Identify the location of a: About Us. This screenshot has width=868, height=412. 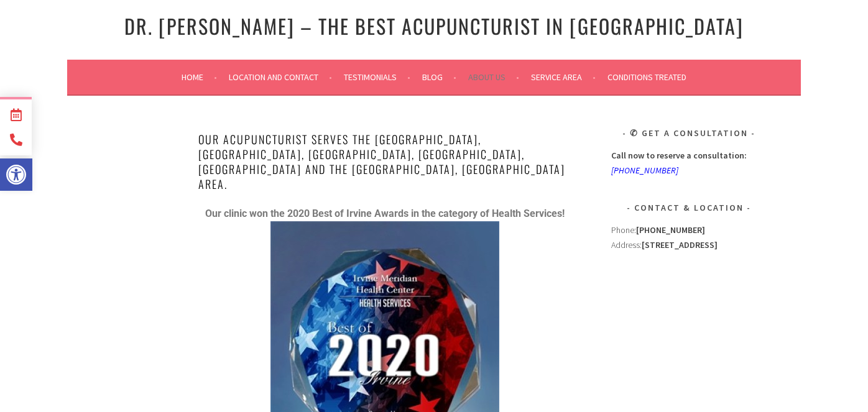
(494, 77).